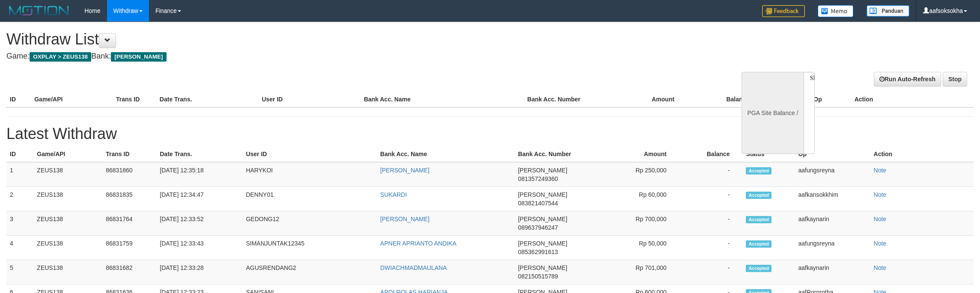  Describe the element at coordinates (393, 195) in the screenshot. I see `a: SUKARDI` at that location.